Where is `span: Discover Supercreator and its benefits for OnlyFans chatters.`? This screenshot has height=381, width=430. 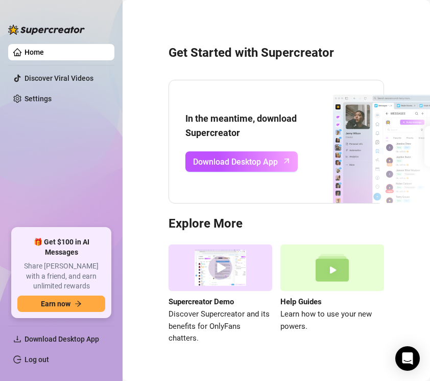
span: Discover Supercreator and its benefits for OnlyFans chatters. is located at coordinates (220, 326).